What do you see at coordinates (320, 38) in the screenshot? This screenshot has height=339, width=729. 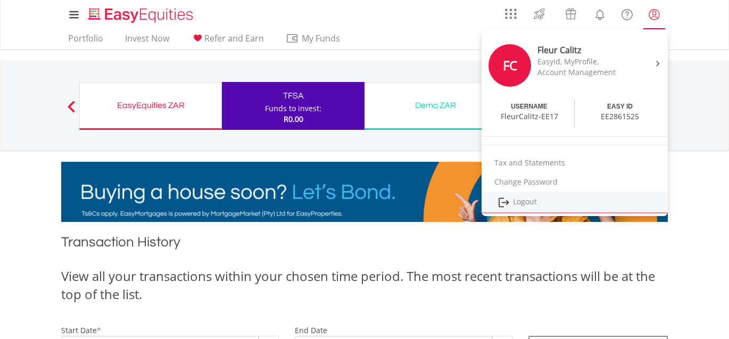 I see `span: My Funds` at bounding box center [320, 38].